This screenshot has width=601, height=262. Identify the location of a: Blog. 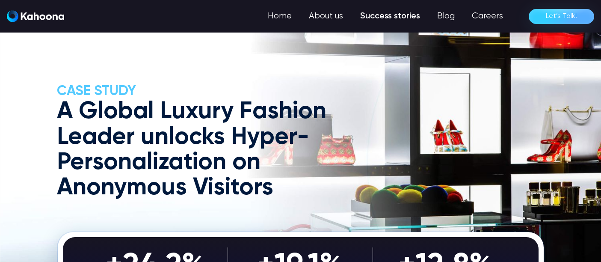
(445, 16).